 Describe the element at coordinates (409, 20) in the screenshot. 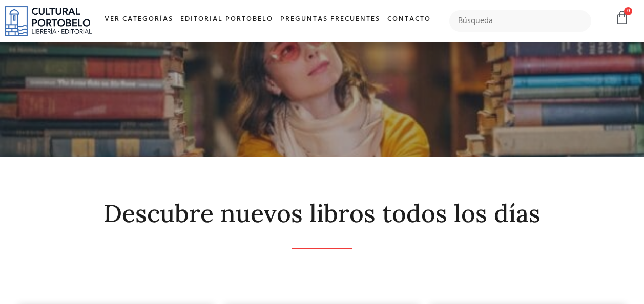

I see `a: Contacto` at that location.